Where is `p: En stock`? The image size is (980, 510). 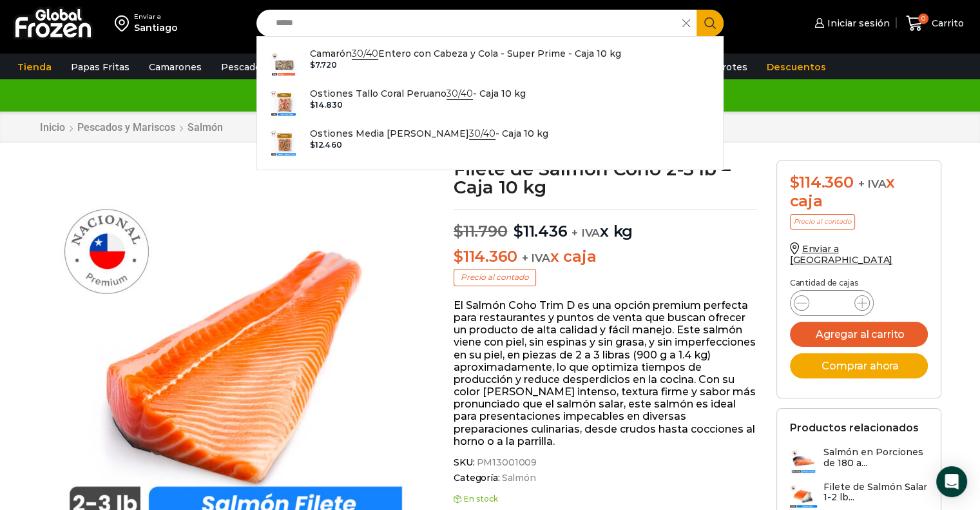
p: En stock is located at coordinates (605, 499).